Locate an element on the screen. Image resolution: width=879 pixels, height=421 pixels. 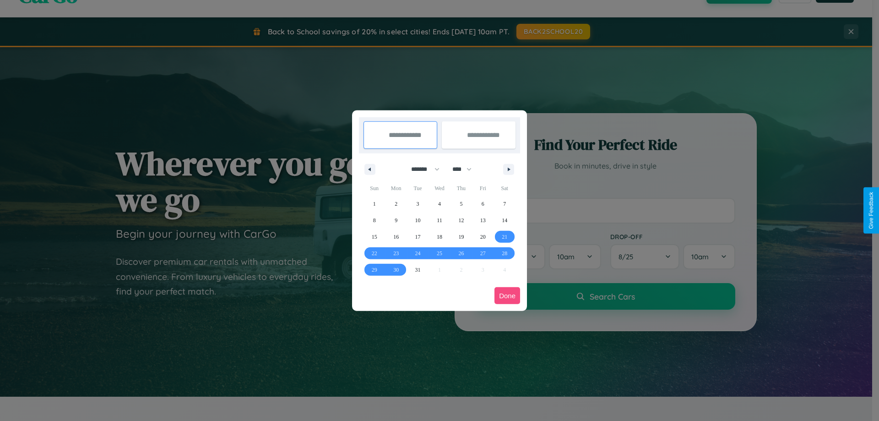
span: 19 is located at coordinates (461, 237).